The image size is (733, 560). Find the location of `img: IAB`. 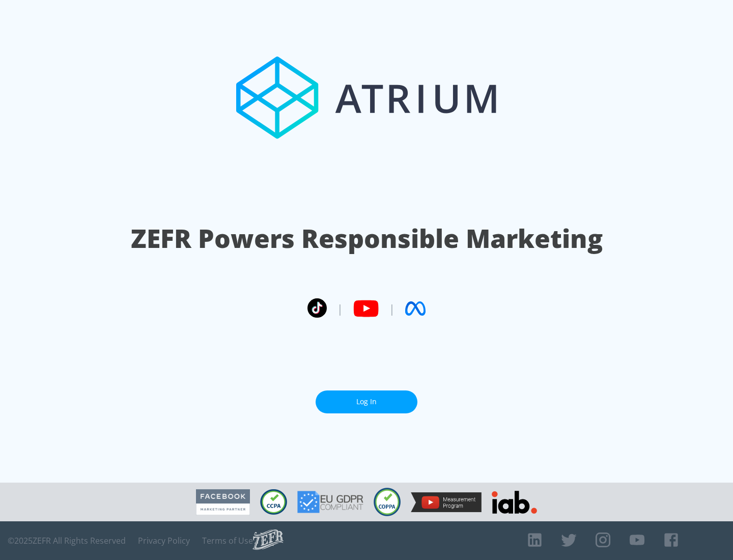

img: IAB is located at coordinates (514, 502).